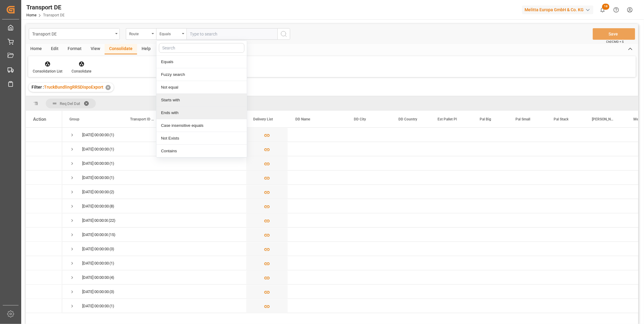  What do you see at coordinates (202, 87) in the screenshot?
I see `div: Not equal` at bounding box center [202, 87].